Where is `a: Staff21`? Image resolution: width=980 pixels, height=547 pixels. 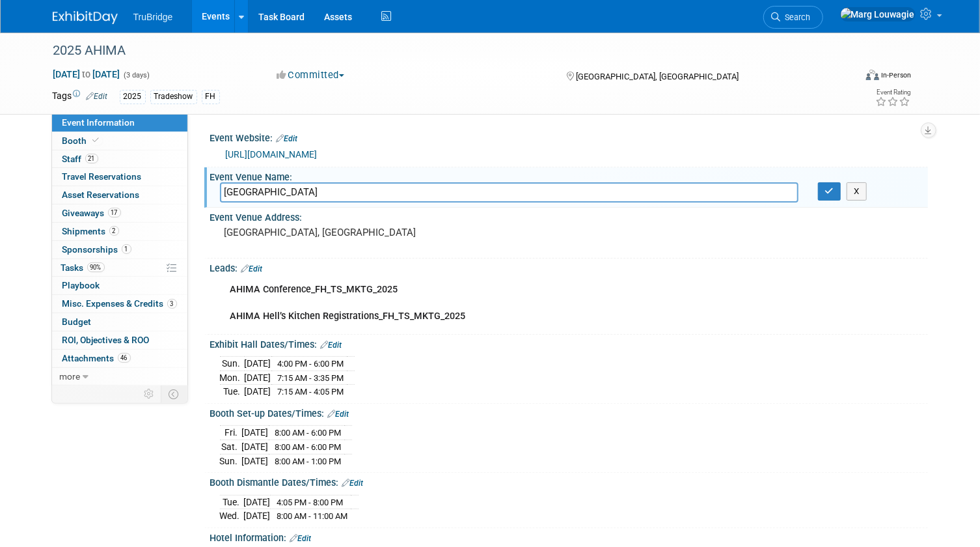 a: Staff21 is located at coordinates (120, 159).